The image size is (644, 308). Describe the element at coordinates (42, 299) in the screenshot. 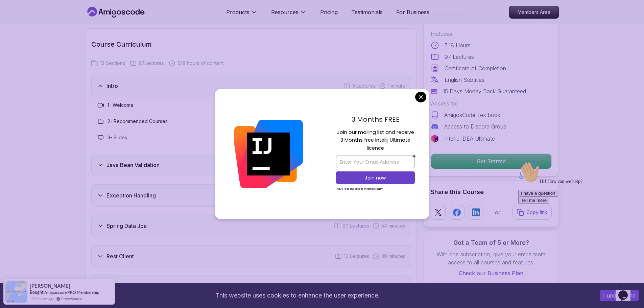

I see `span: 17 minutes ago` at that location.